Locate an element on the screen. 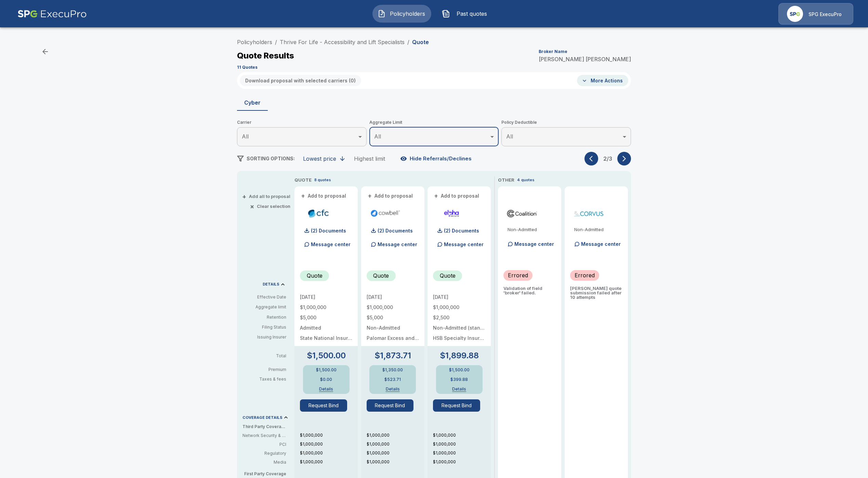 This screenshot has width=868, height=478. p: OTHER is located at coordinates (506, 180).